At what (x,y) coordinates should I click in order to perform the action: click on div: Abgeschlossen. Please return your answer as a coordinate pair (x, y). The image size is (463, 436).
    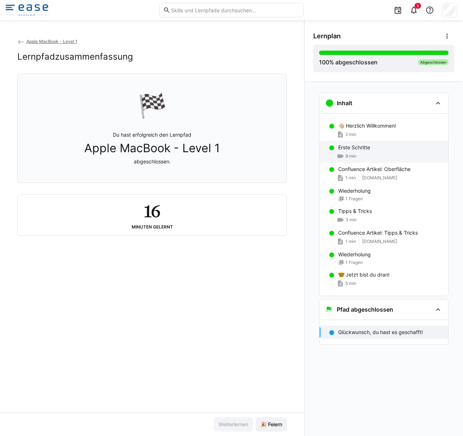
    Looking at the image, I should click on (433, 62).